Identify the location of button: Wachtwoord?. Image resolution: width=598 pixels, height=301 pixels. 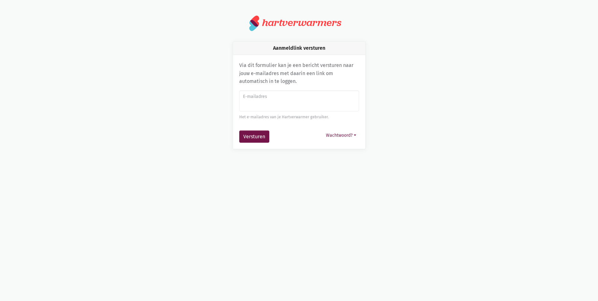
(341, 135).